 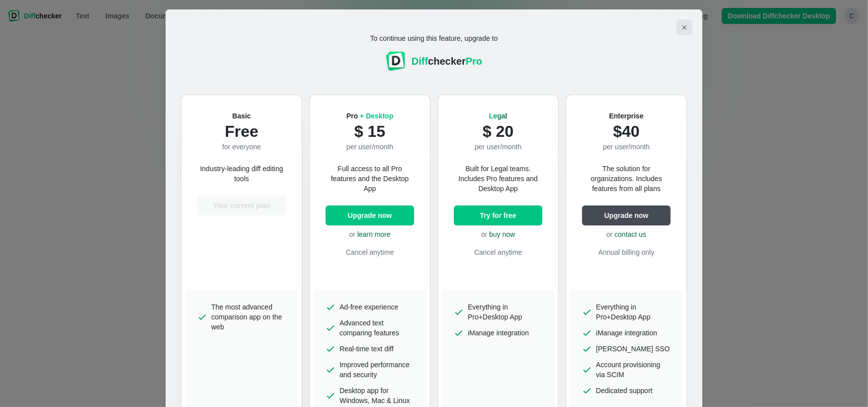 What do you see at coordinates (241, 173) in the screenshot?
I see `p: Industry-leading diff editing tools` at bounding box center [241, 173].